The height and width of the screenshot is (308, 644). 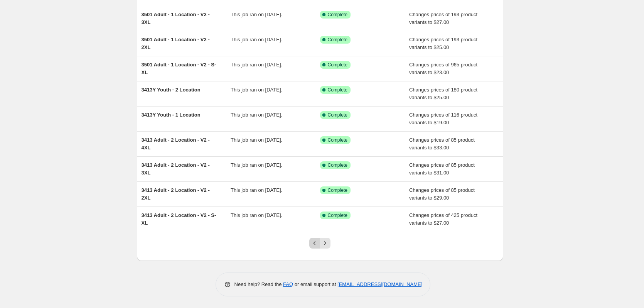 What do you see at coordinates (442, 169) in the screenshot?
I see `span: Changes prices of 85 product variants to $31.00` at bounding box center [442, 169].